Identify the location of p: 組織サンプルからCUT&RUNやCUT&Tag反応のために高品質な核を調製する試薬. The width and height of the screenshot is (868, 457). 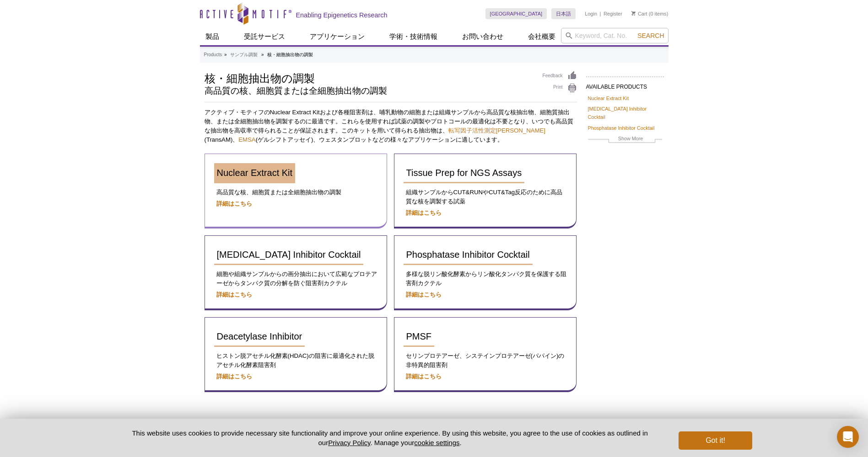
(485, 197).